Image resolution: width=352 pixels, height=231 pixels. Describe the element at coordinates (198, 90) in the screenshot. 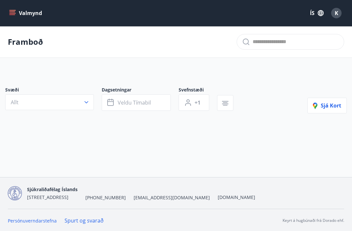

I see `span: Svefnstæði` at that location.